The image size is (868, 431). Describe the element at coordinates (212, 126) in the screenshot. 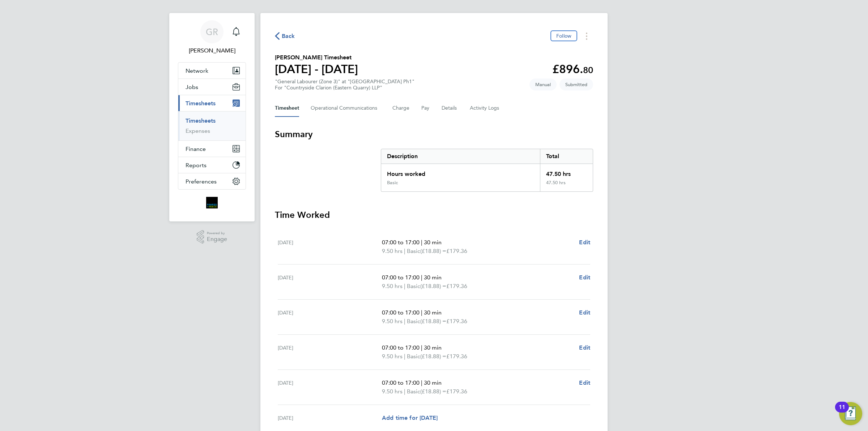

I see `div: Timesheets` at that location.